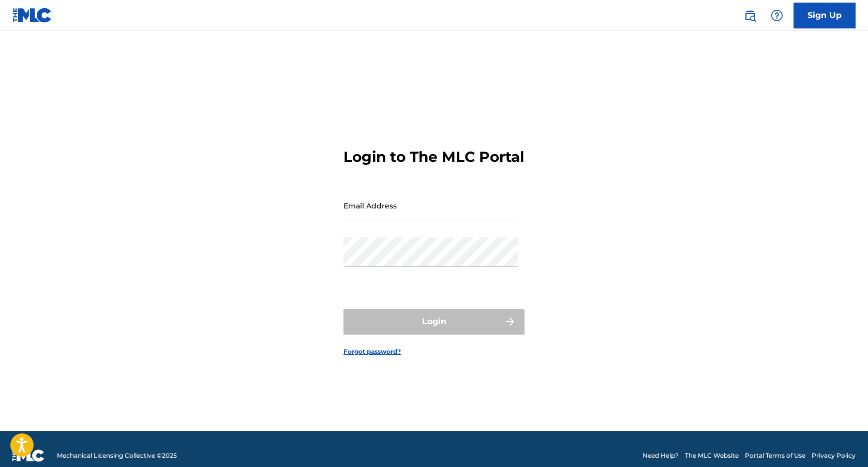  Describe the element at coordinates (32, 15) in the screenshot. I see `img: MLC Logo` at that location.